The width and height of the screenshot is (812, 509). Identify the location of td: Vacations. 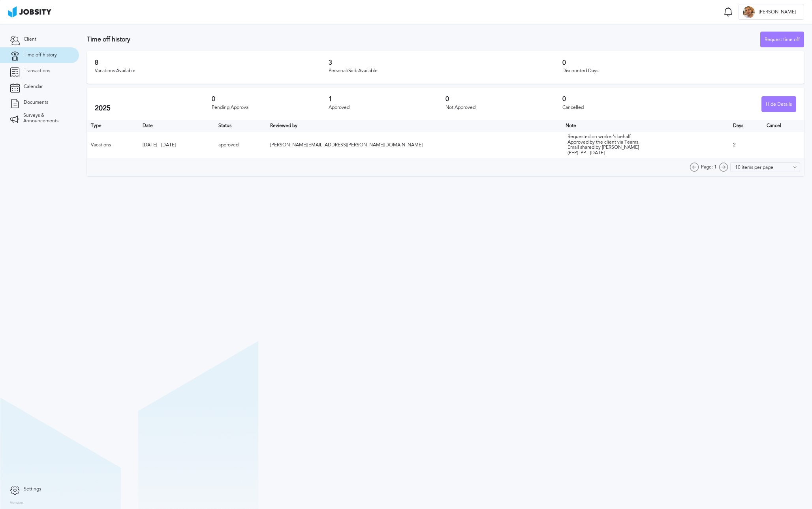
(113, 145).